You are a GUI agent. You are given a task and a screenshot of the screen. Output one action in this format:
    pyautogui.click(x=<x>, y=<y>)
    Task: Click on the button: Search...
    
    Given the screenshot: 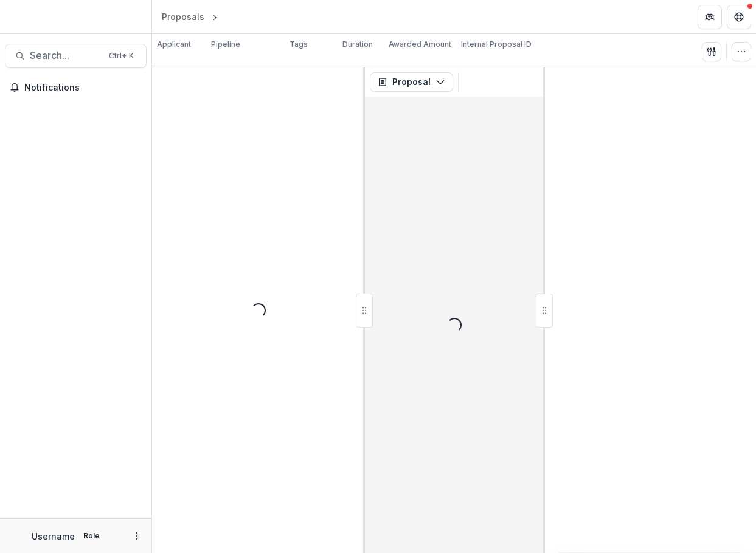 What is the action you would take?
    pyautogui.click(x=75, y=56)
    